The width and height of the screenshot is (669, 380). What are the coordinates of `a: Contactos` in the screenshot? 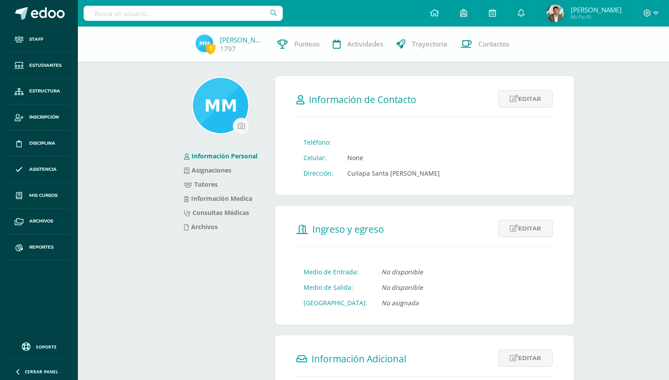 It's located at (485, 44).